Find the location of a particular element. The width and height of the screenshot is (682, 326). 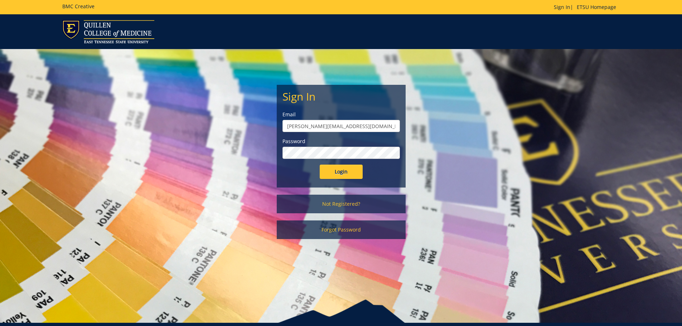

input: Login is located at coordinates (341, 172).